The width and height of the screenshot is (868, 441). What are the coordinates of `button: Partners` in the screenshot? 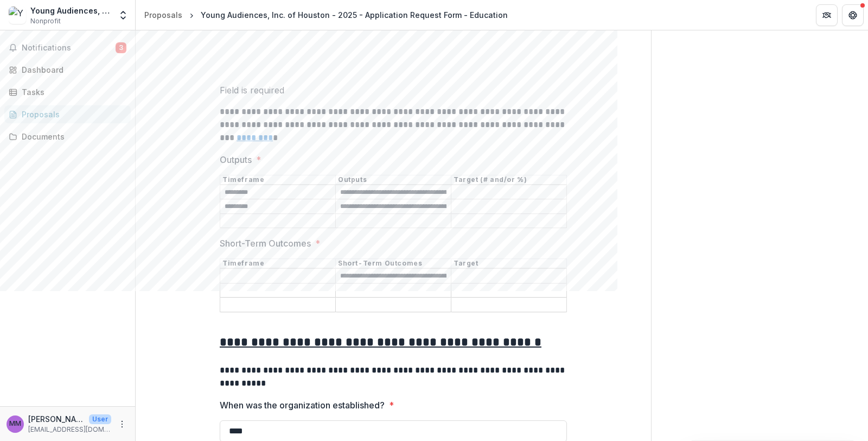 It's located at (826, 15).